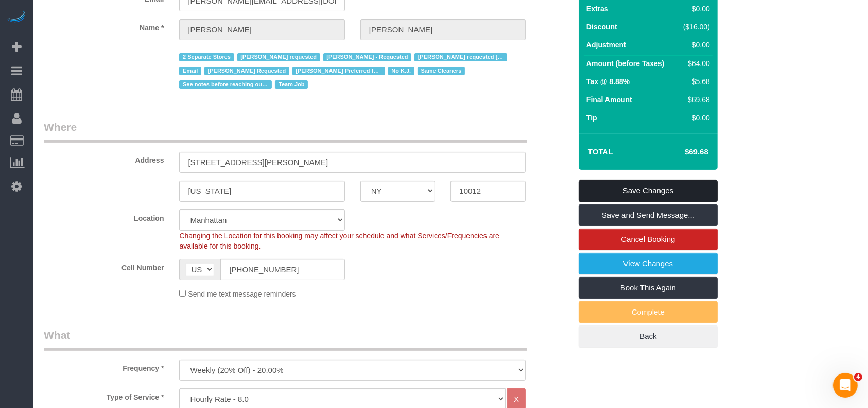 The image size is (868, 408). What do you see at coordinates (292, 84) in the screenshot?
I see `span: Team Job` at bounding box center [292, 84].